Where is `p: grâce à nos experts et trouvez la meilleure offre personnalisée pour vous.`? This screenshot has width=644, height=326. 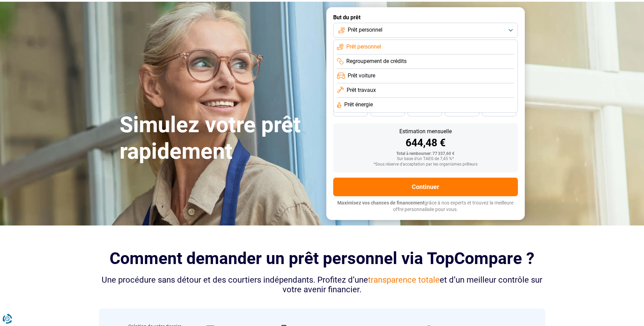
p: grâce à nos experts et trouvez la meilleure offre personnalisée pour vous. is located at coordinates (425, 206).